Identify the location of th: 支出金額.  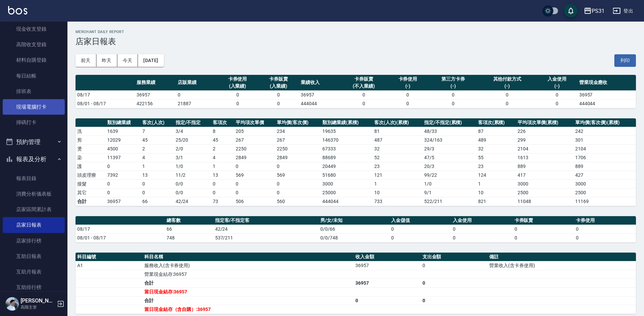
(454, 257).